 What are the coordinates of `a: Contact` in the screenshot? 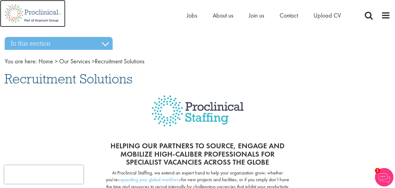 It's located at (289, 15).